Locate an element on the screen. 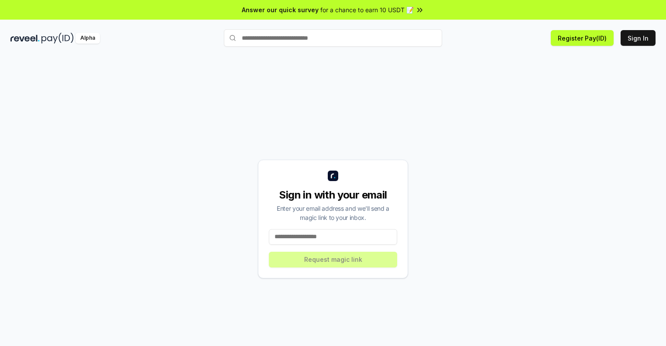  div: Sign in with your email is located at coordinates (333, 195).